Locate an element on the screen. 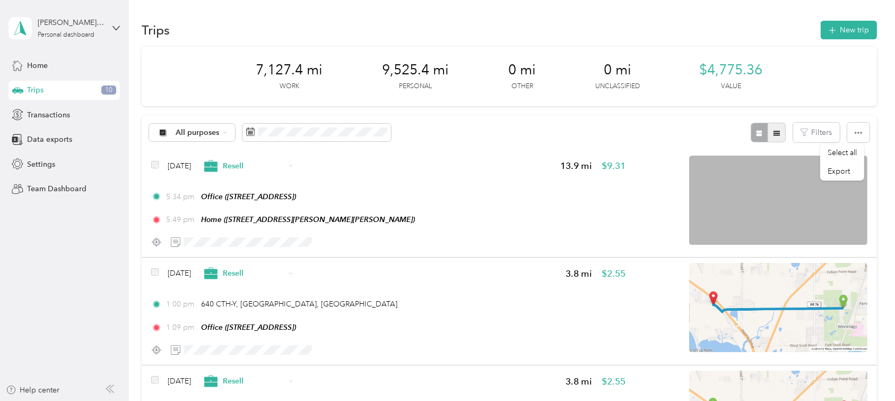  span: Trips is located at coordinates (35, 90).